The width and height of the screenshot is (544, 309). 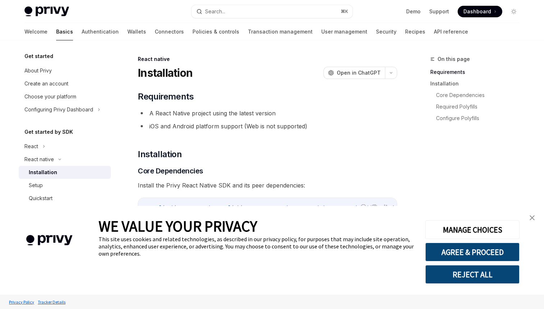 What do you see at coordinates (481, 118) in the screenshot?
I see `a: Configure Polyfills` at bounding box center [481, 118].